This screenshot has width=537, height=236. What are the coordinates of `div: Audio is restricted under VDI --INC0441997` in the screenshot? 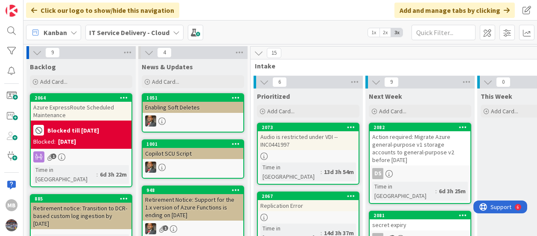 It's located at (308, 141).